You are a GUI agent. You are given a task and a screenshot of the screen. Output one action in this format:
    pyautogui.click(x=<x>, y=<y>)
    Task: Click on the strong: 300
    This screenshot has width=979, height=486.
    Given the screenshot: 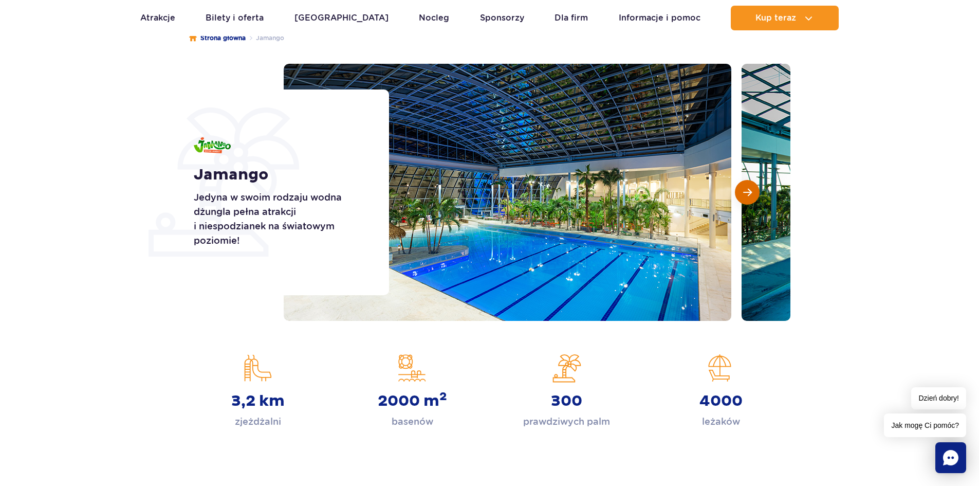 What is the action you would take?
    pyautogui.click(x=566, y=401)
    